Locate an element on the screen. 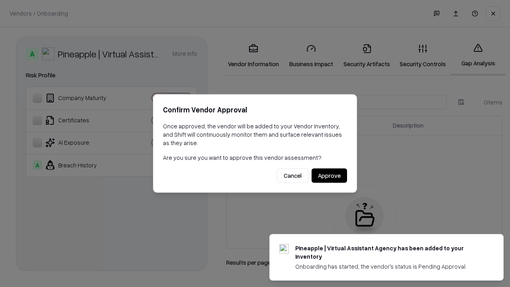 The image size is (510, 287). img: trypineapple.com is located at coordinates (284, 249).